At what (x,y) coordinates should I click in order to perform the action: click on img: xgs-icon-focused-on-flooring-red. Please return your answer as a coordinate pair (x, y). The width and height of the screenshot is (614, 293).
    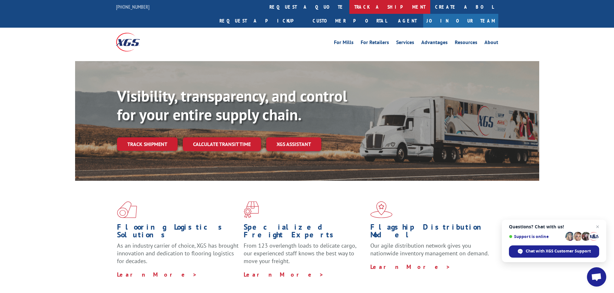
    Looking at the image, I should click on (251, 210).